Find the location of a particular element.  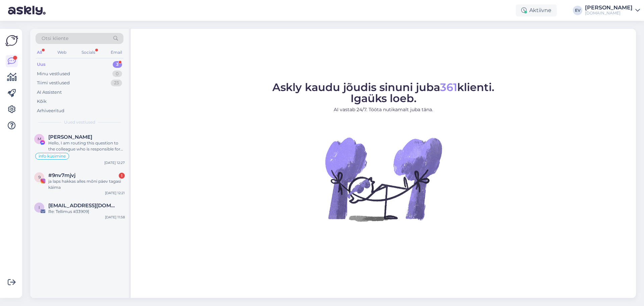

div: AI Assistent is located at coordinates (49, 92).